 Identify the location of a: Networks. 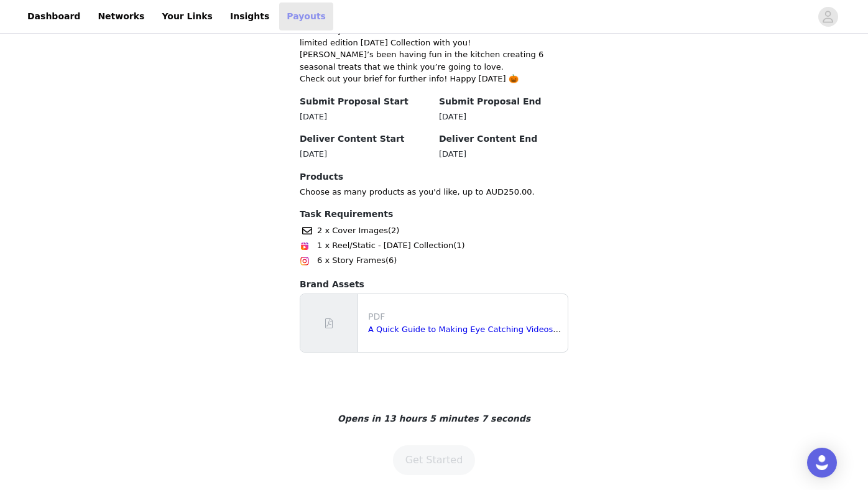
(120, 16).